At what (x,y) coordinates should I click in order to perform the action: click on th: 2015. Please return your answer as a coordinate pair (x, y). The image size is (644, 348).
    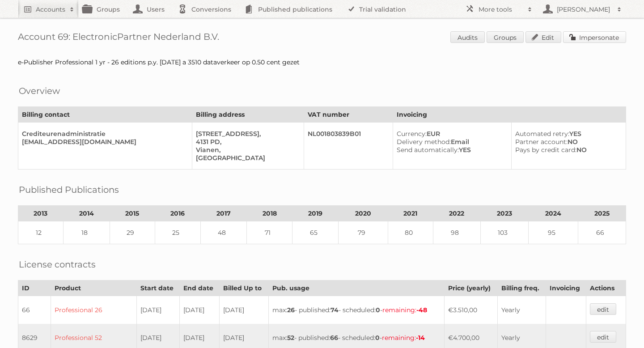
    Looking at the image, I should click on (133, 213).